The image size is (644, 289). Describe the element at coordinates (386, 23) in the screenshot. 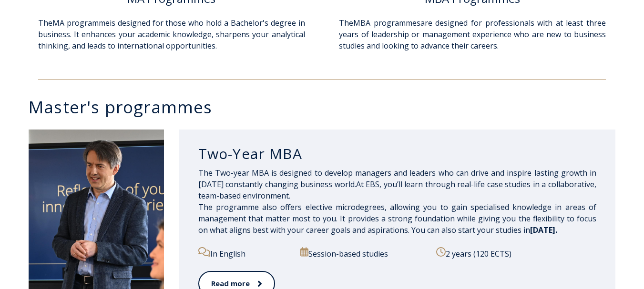

I see `a: MBA programmes` at that location.